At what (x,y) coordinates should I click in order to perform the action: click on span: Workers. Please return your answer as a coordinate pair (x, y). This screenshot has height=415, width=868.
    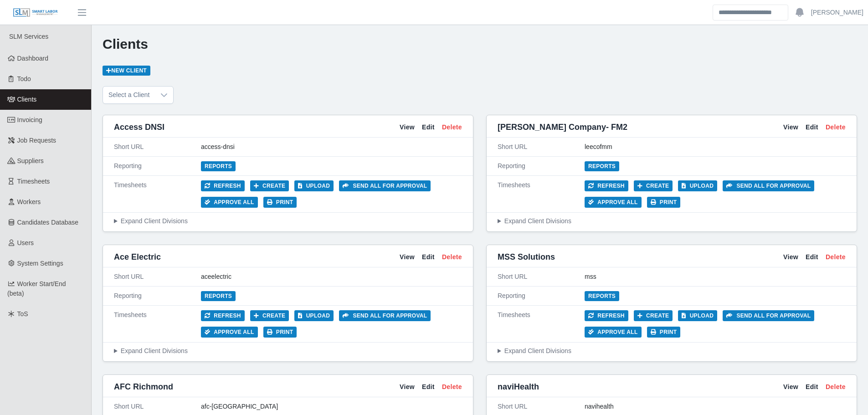
    Looking at the image, I should click on (29, 202).